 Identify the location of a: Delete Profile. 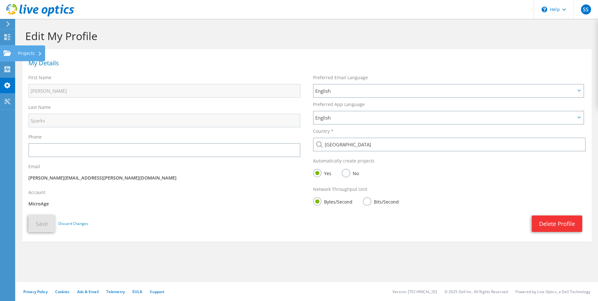
(557, 224).